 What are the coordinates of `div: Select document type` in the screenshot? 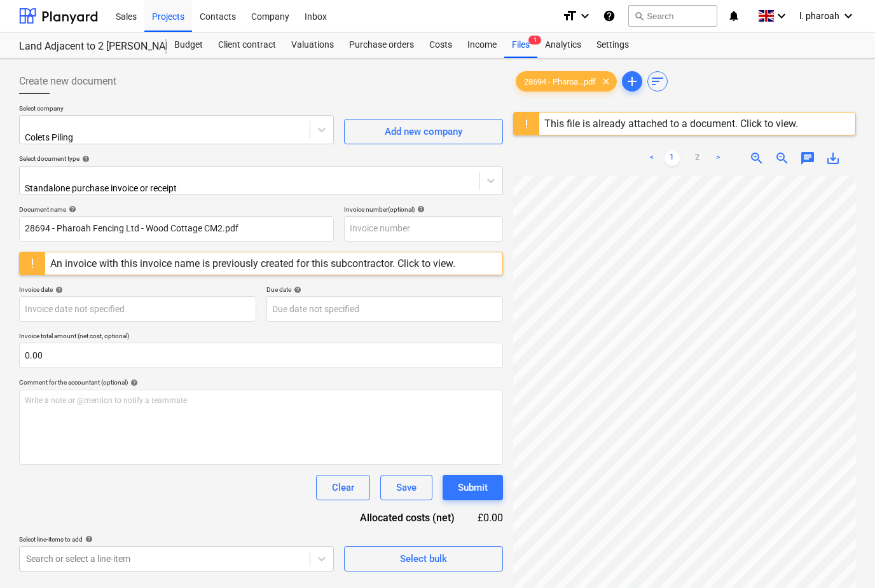 It's located at (261, 158).